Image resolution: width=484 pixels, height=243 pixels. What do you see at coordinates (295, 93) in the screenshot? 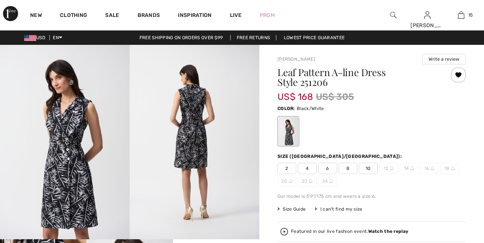
I see `span: US$ 168` at bounding box center [295, 93].